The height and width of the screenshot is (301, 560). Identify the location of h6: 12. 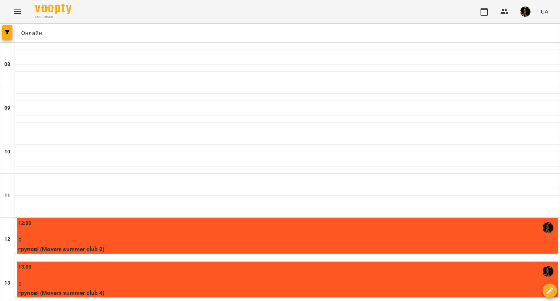
(7, 239).